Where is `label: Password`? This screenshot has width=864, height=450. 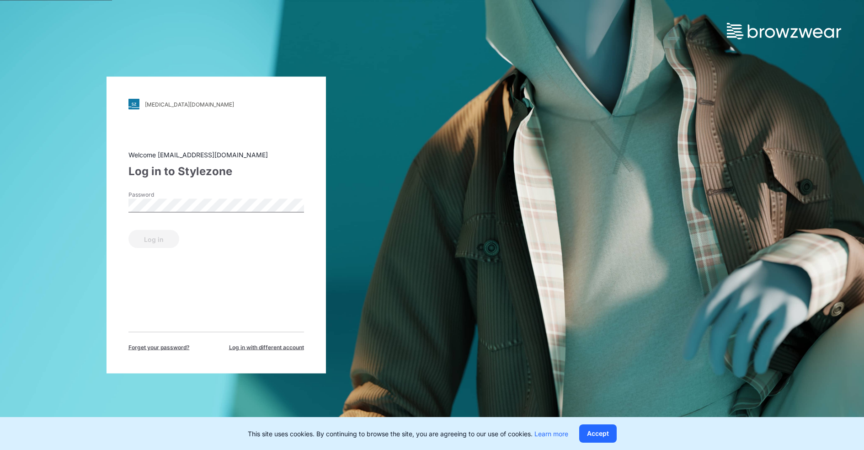 label: Password is located at coordinates (161, 195).